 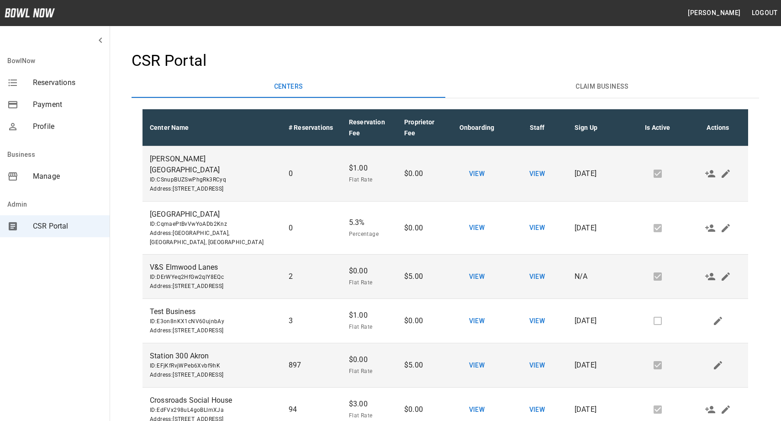 I want to click on span: Reservations, so click(x=68, y=83).